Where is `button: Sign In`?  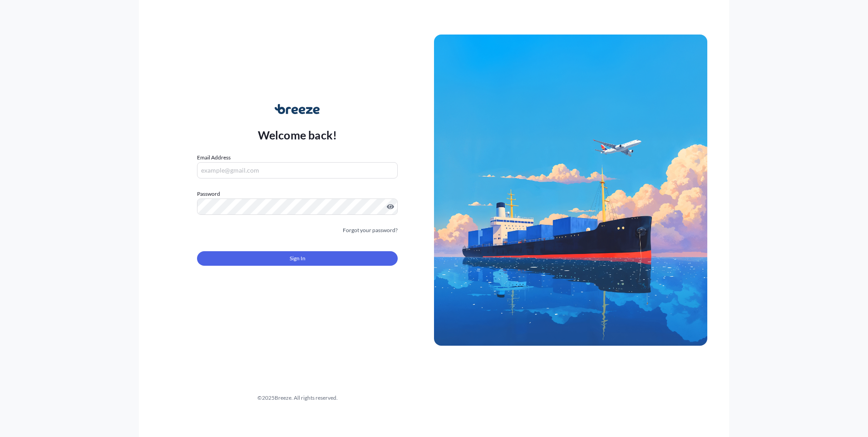 button: Sign In is located at coordinates (297, 258).